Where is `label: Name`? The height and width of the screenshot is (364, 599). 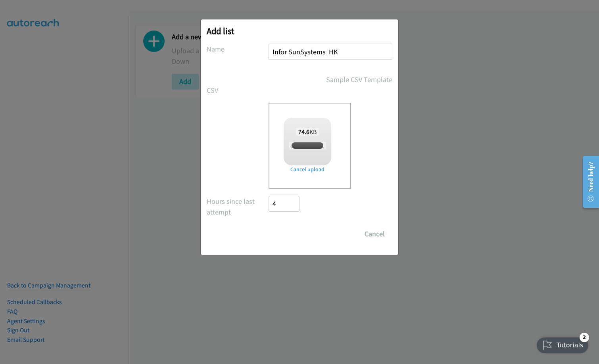 label: Name is located at coordinates (237, 48).